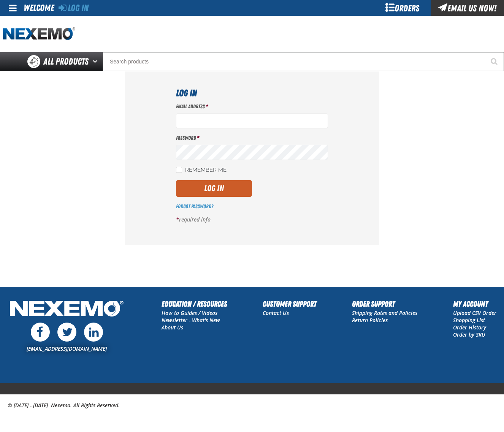  Describe the element at coordinates (39, 34) in the screenshot. I see `a: Home` at that location.